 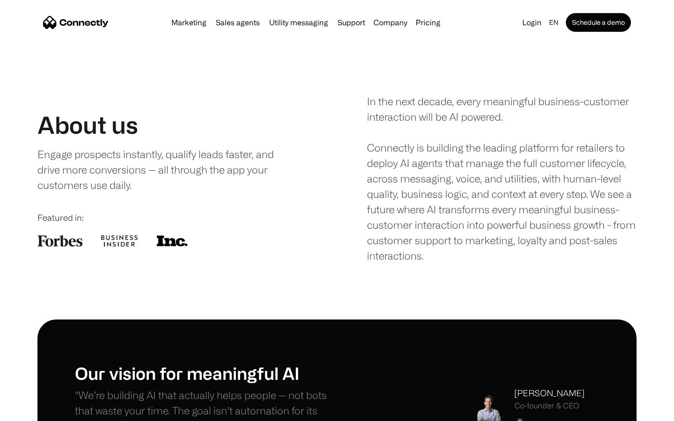 I want to click on a: Schedule a demo, so click(x=598, y=22).